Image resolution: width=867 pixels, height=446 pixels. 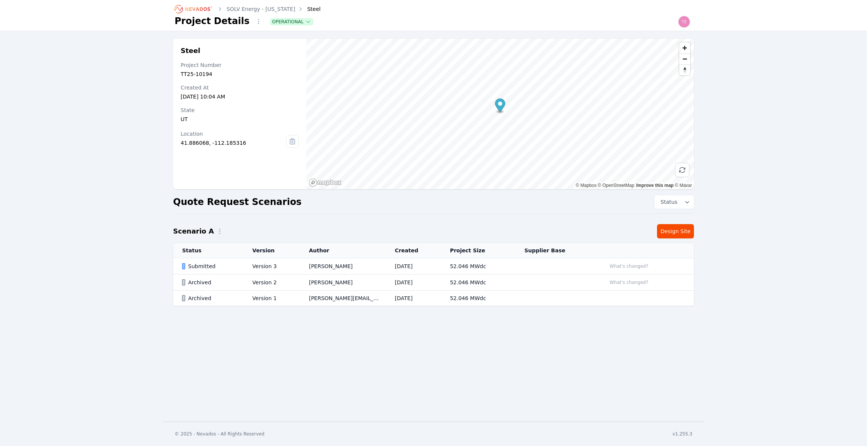 What do you see at coordinates (413, 251) in the screenshot?
I see `th: Created` at bounding box center [413, 251].